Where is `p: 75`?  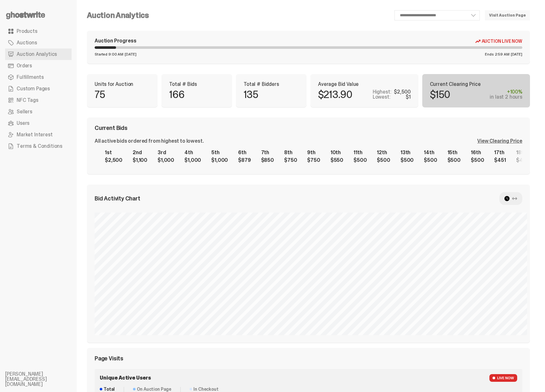 p: 75 is located at coordinates (100, 95).